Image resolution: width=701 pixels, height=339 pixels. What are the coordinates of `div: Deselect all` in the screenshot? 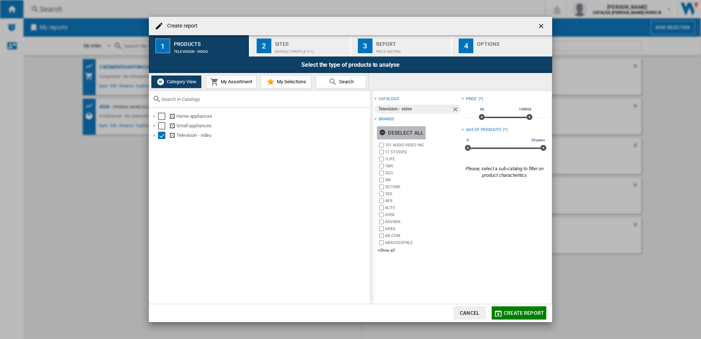 It's located at (401, 133).